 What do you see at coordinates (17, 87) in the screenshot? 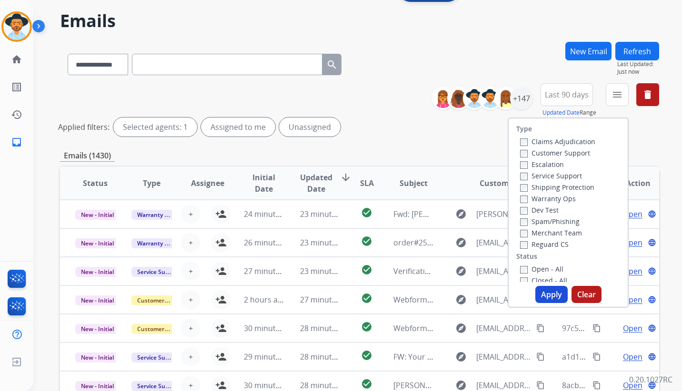
I see `mat-icon: list_alt` at bounding box center [17, 87].